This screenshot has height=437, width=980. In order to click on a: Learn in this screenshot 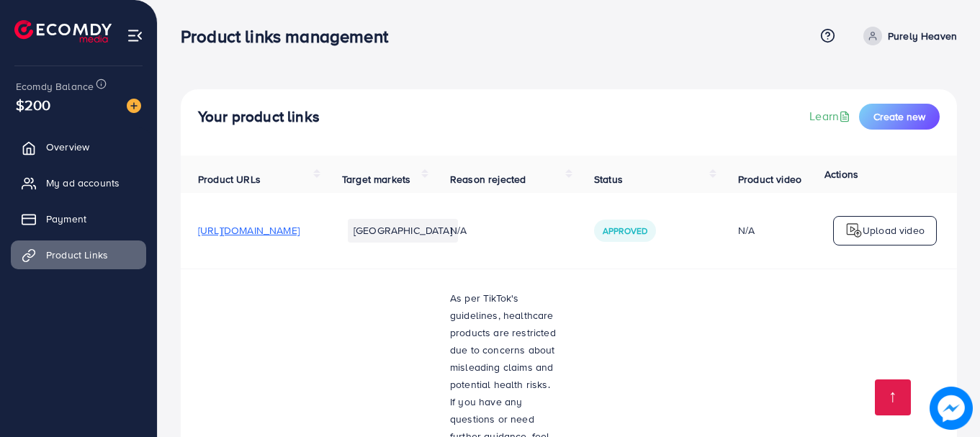, I will do `click(830, 116)`.